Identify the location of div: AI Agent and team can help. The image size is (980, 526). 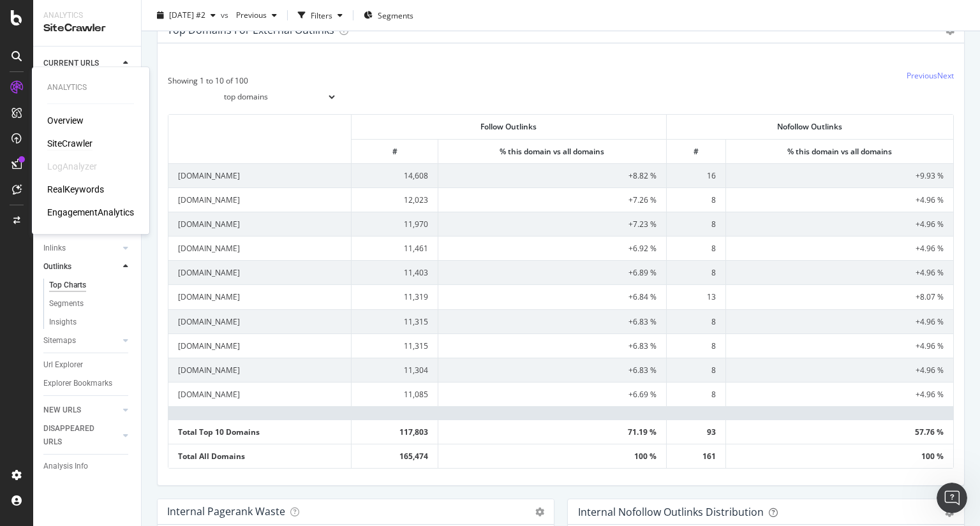
(120, 275).